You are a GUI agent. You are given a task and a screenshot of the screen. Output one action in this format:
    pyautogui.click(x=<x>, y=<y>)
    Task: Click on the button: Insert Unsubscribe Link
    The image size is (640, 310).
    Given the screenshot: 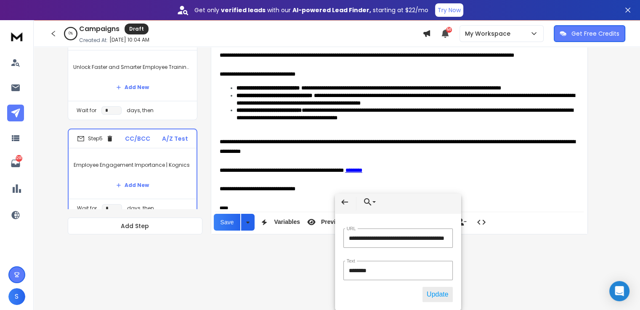 What is the action you would take?
    pyautogui.click(x=462, y=222)
    